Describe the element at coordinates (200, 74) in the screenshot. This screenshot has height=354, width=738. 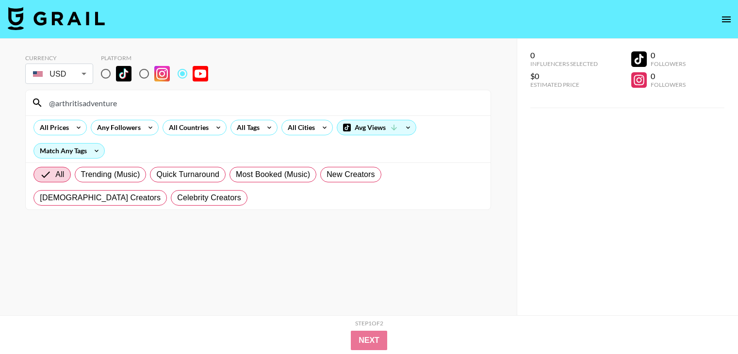
I see `img: YouTube` at that location.